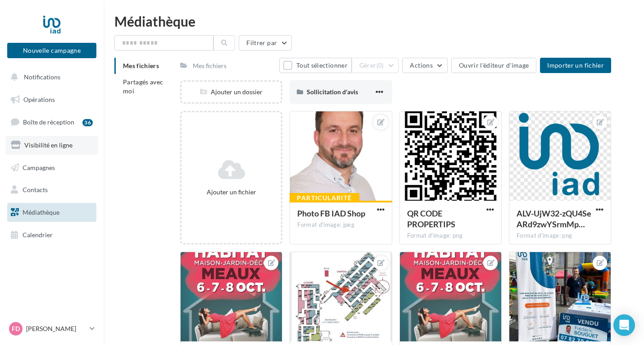 Image resolution: width=644 pixels, height=345 pixels. What do you see at coordinates (37, 234) in the screenshot?
I see `span: Calendrier` at bounding box center [37, 234].